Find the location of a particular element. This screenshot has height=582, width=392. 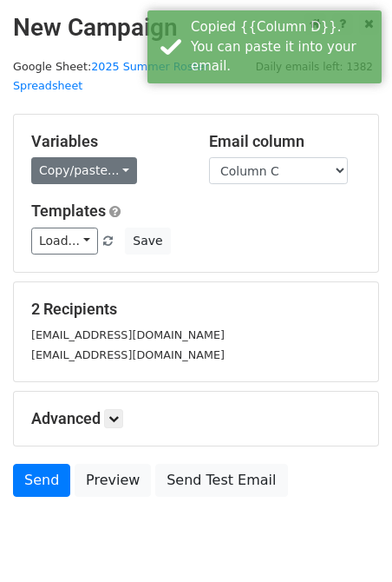

small: Google Sheet: is located at coordinates (111, 77).